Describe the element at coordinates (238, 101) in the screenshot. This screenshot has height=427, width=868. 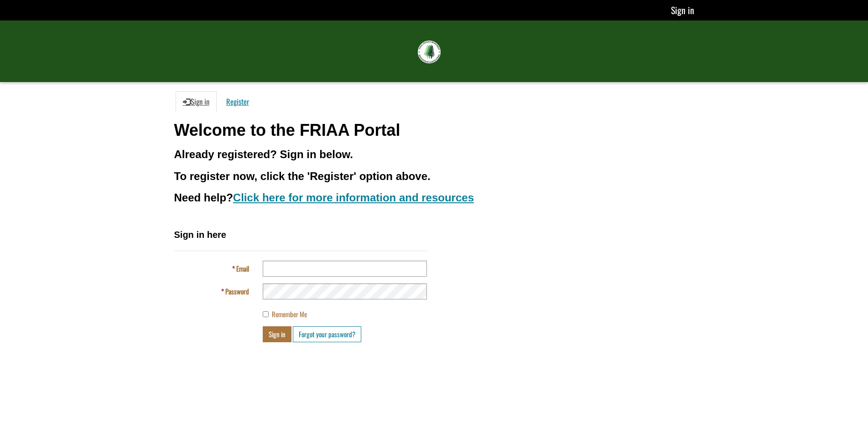
I see `a: Register` at that location.